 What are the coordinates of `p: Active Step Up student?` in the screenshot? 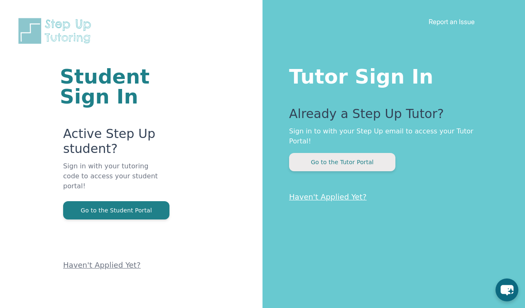 It's located at (113, 144).